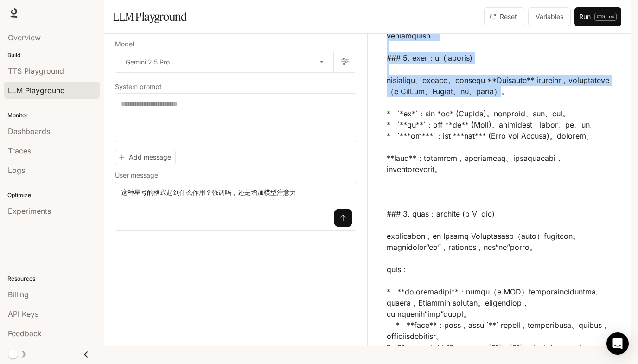  What do you see at coordinates (598, 16) in the screenshot?
I see `button: RunCTRL +⏎` at bounding box center [598, 16].